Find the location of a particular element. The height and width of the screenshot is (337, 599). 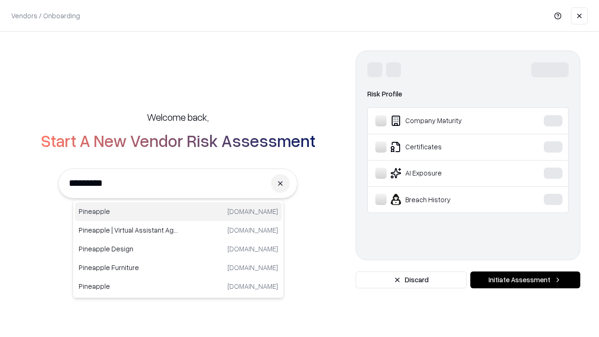

div: Suggestions is located at coordinates (178, 249).